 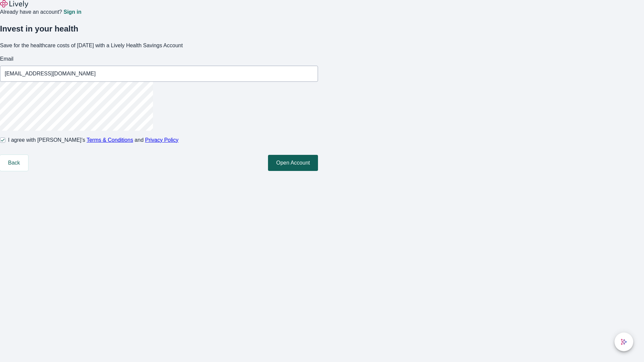 What do you see at coordinates (110, 140) in the screenshot?
I see `a: Terms & Conditions` at bounding box center [110, 140].